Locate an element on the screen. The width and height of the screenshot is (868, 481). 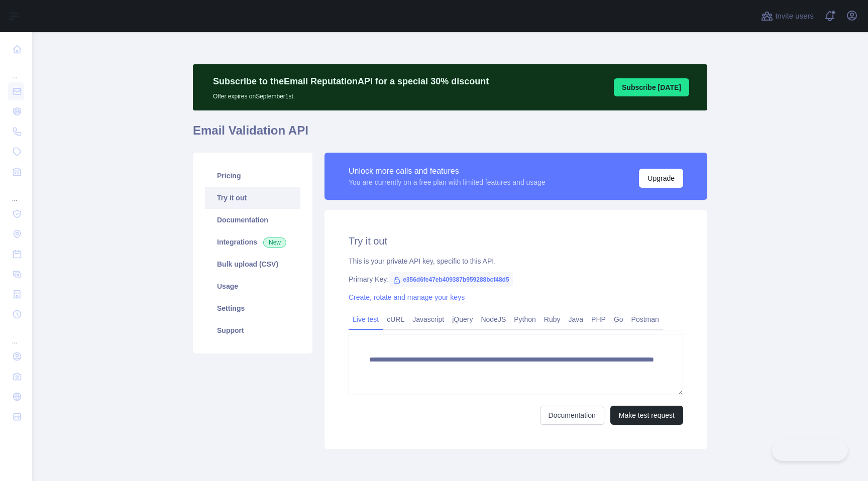
a: Java is located at coordinates (576, 319).